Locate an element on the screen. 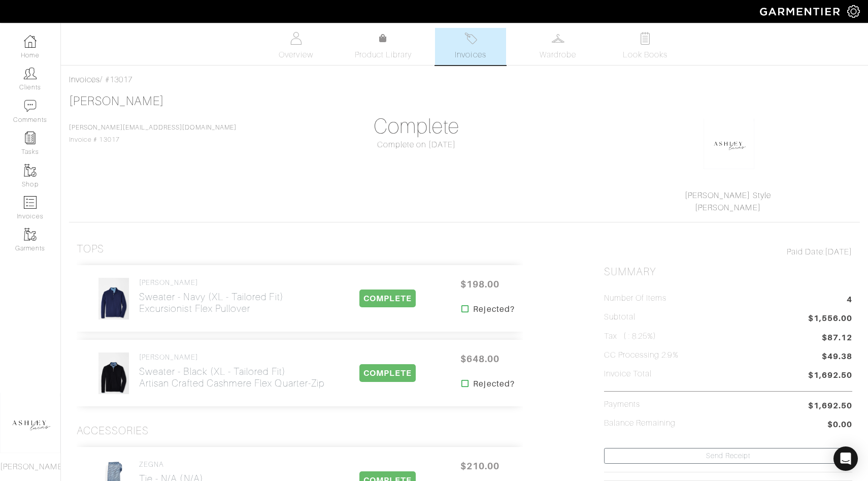 The width and height of the screenshot is (868, 481). h5: Balance Remaining is located at coordinates (640, 423).